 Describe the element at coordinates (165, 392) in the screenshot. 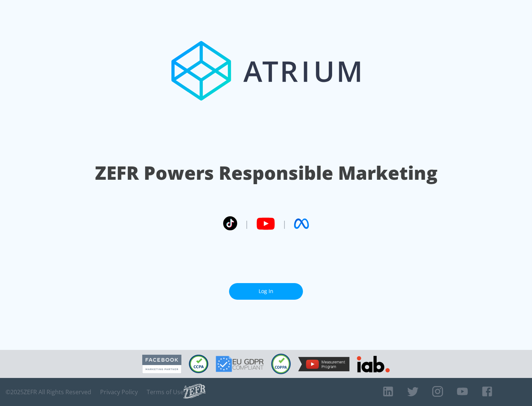

I see `a: Terms of Use` at that location.